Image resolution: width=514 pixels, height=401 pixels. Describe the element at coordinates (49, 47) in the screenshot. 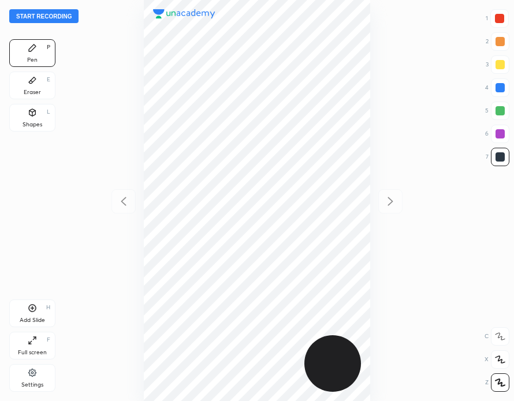

I see `div: P` at that location.